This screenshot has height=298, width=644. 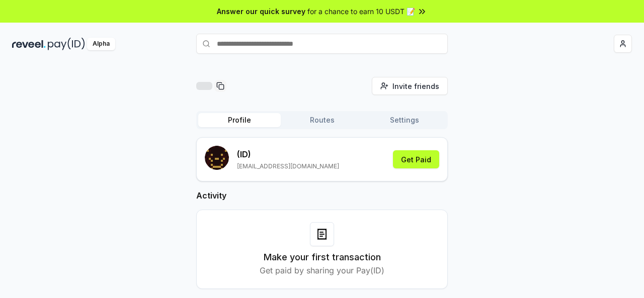 What do you see at coordinates (322, 196) in the screenshot?
I see `h2: Activity` at bounding box center [322, 196].